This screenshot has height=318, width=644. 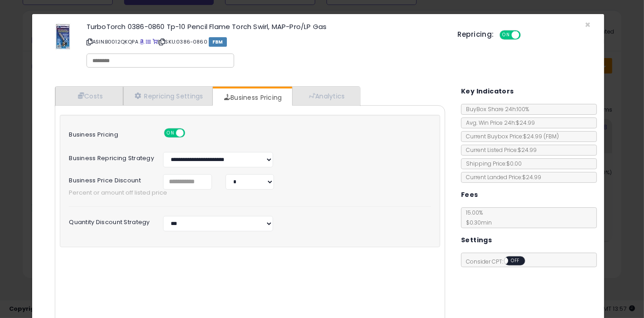 What do you see at coordinates (148, 42) in the screenshot?
I see `a: All offer listings` at bounding box center [148, 42].